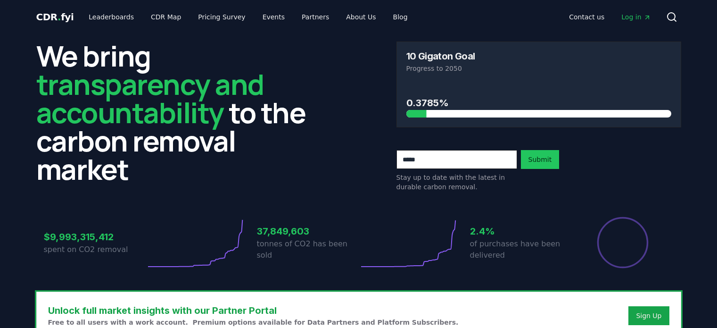  I want to click on div: Sign Up, so click(649, 316).